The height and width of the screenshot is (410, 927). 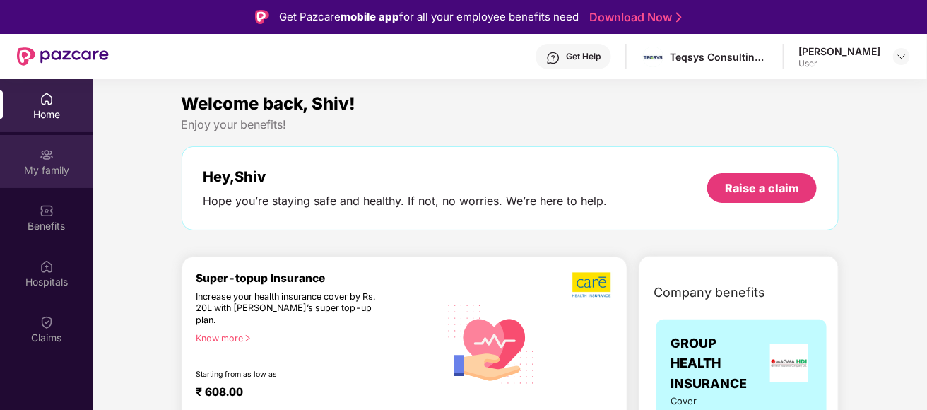 I want to click on img: svg+xml;base64,PHN2ZyBpZD0iQ2xhaW0iIHhtbG5zPSJodHRwOi8vd3d3LnczLm9yZy8yMDAwL3N2ZyIgd2lkdGg9IjIwIi..., so click(x=47, y=322).